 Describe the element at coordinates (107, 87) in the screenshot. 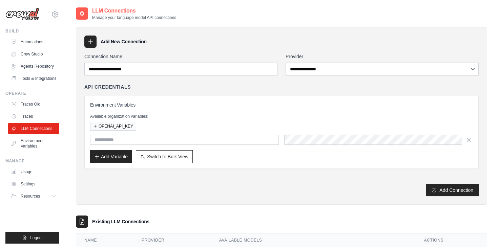

I see `h4: API Credentials` at that location.